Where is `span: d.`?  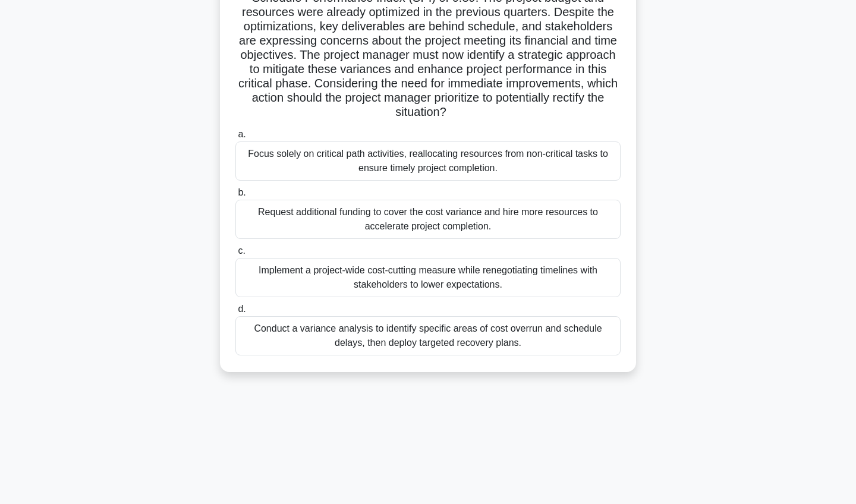
span: d. is located at coordinates (241, 309).